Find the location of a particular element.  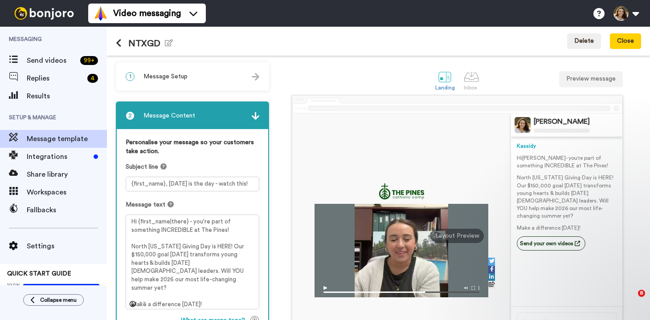

img: player-controls-full.svg is located at coordinates (401, 290).